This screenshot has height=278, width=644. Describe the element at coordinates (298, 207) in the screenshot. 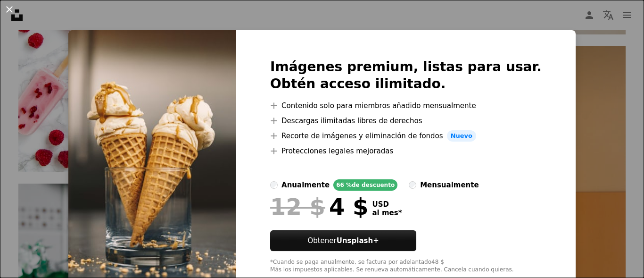

I see `span: 12 $` at that location.